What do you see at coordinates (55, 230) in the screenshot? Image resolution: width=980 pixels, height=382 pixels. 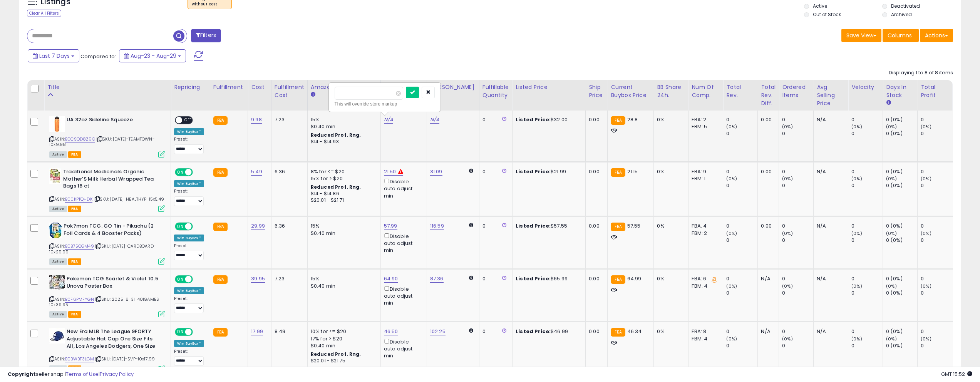 I see `img: 51V2cG-L1DL._SL40_.jpg` at bounding box center [55, 230].